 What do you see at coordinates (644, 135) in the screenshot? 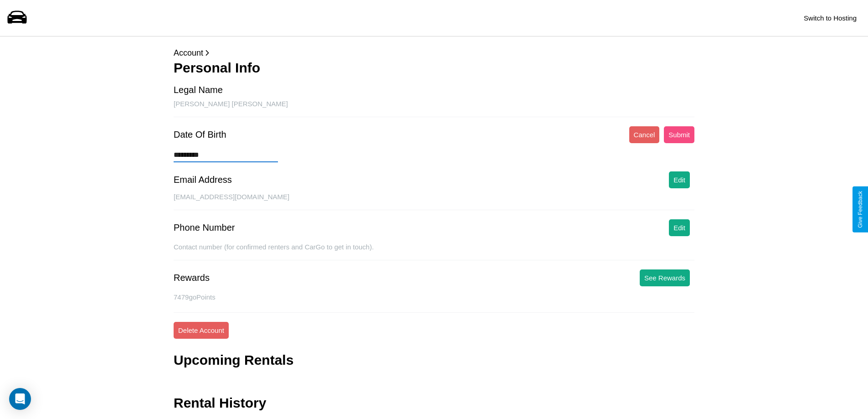
I see `button: Cancel` at bounding box center [644, 135].